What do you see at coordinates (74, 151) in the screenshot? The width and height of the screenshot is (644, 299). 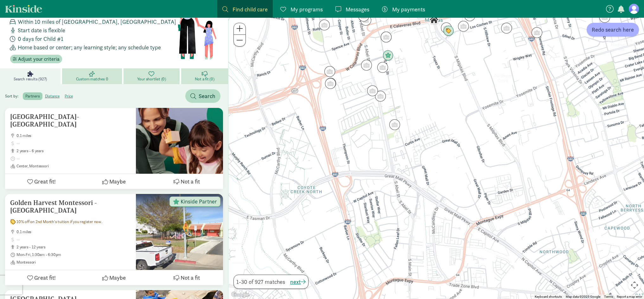 I see `span: 2 years - 6 years` at bounding box center [74, 151].